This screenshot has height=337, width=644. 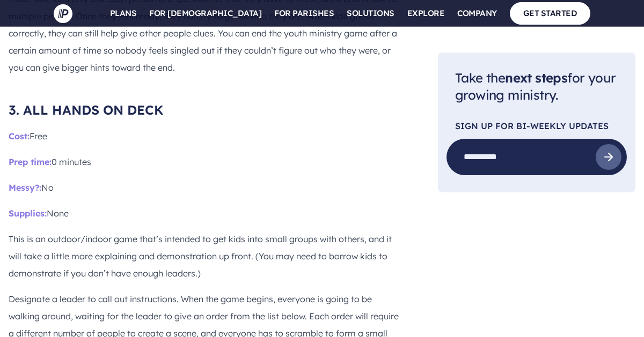 I want to click on p: This is an outdoor/indoor game that’s intended to get kids into small groups with others, and it ..., so click(x=206, y=256).